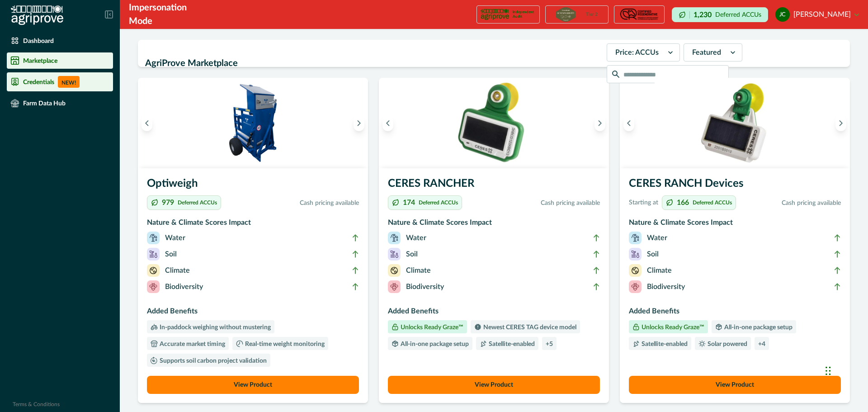  What do you see at coordinates (373, 63) in the screenshot?
I see `h2: AgriProve Marketplace` at bounding box center [373, 63].